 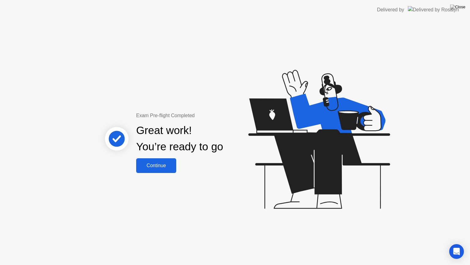 What do you see at coordinates (391, 10) in the screenshot?
I see `div: Delivered by` at bounding box center [391, 10].